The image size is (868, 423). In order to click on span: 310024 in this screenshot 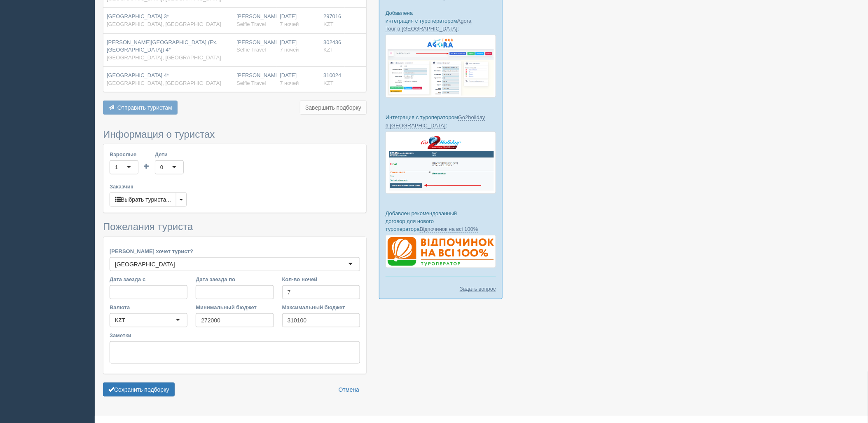, I will do `click(332, 75)`.